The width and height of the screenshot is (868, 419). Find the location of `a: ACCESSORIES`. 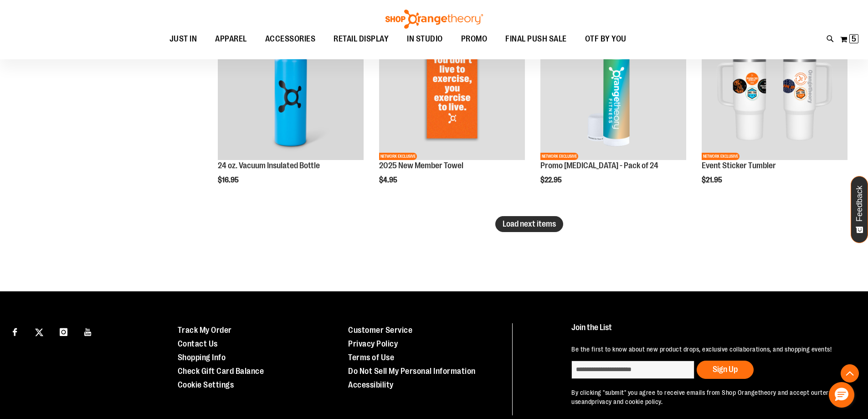

a: ACCESSORIES is located at coordinates (290, 39).